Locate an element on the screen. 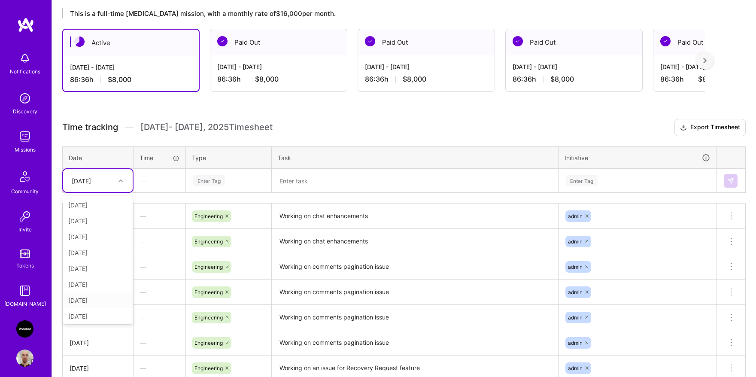 Image resolution: width=756 pixels, height=377 pixels. div: Active is located at coordinates (131, 43).